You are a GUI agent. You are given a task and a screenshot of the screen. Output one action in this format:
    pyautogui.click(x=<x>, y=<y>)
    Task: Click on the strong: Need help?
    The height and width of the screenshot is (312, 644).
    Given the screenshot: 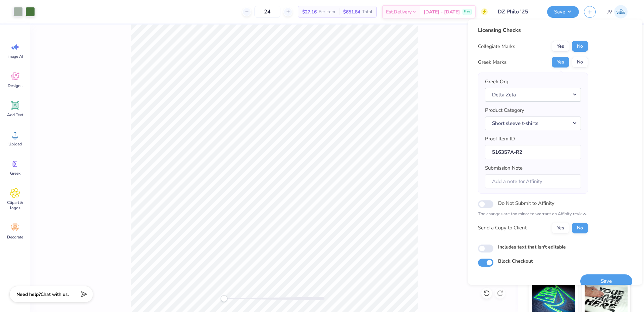 What is the action you would take?
    pyautogui.click(x=28, y=294)
    